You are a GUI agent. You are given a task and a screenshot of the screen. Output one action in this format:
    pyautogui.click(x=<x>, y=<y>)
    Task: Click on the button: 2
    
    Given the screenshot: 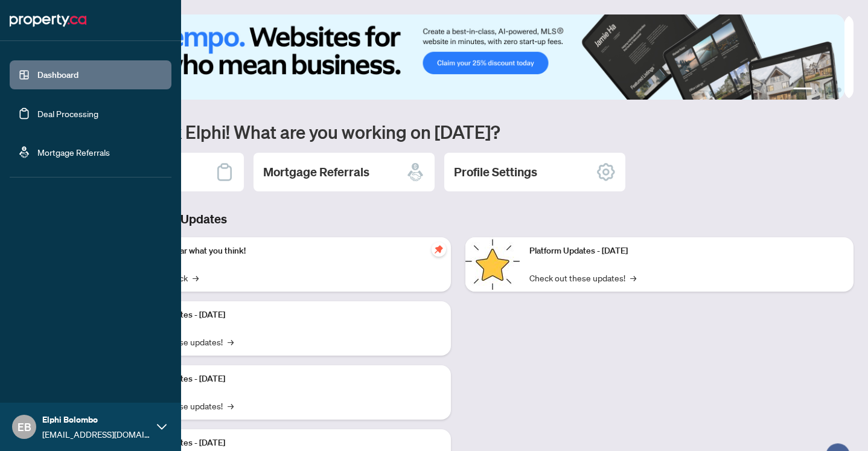 What is the action you would take?
    pyautogui.click(x=820, y=90)
    